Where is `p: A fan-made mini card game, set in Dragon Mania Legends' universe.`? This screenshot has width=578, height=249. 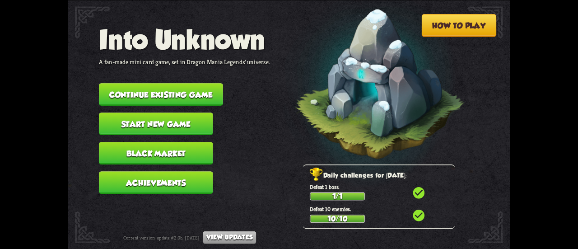 p: A fan-made mini card game, set in Dragon Mania Legends' universe. is located at coordinates (184, 62).